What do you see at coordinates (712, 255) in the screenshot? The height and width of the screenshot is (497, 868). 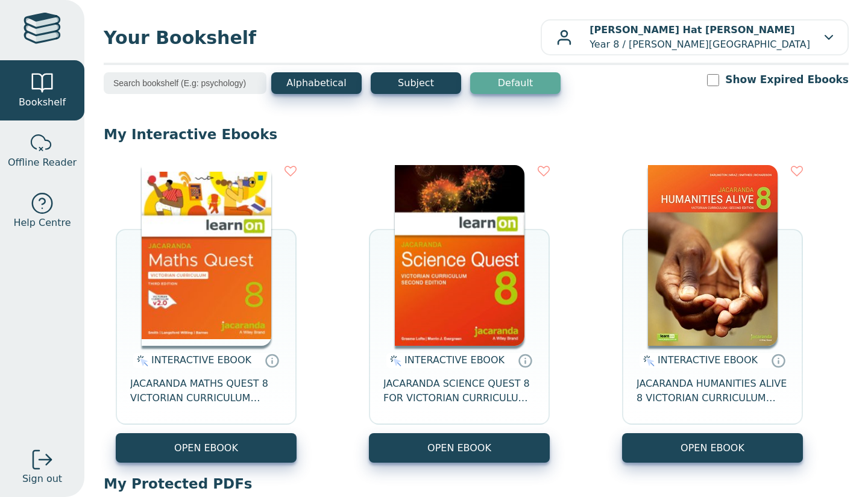 I see `img: bee2d5d4-7b91-e911-a97e-0272d098c78b.jpg` at bounding box center [712, 255].